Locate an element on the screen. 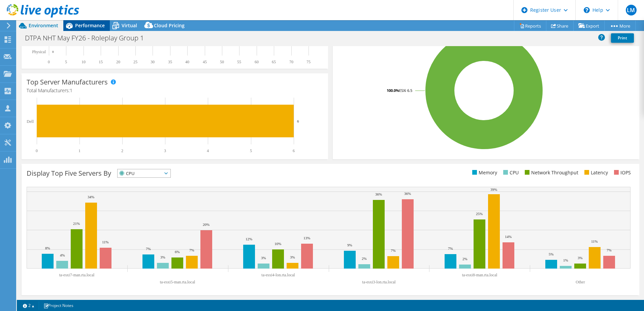  text: 25% is located at coordinates (479, 213).